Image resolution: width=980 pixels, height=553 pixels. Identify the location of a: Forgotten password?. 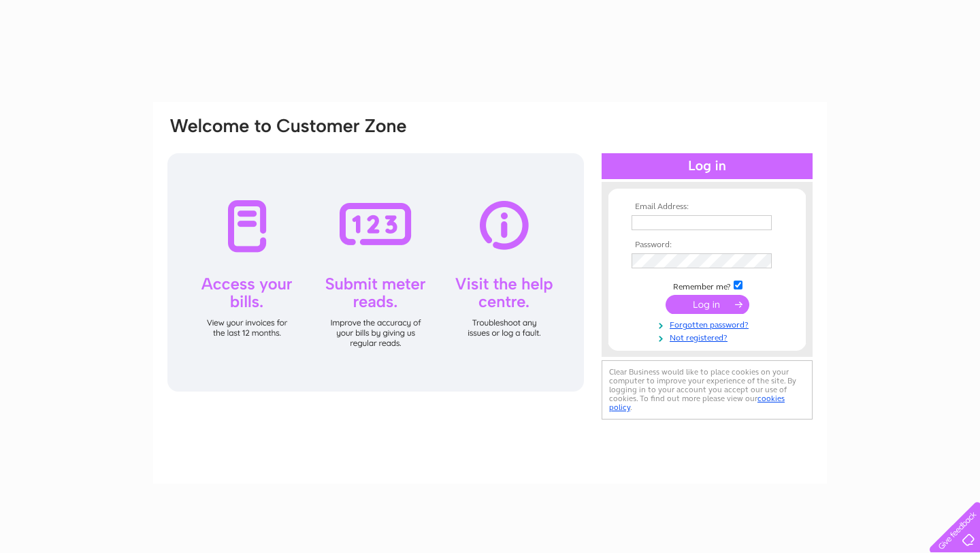
(708, 323).